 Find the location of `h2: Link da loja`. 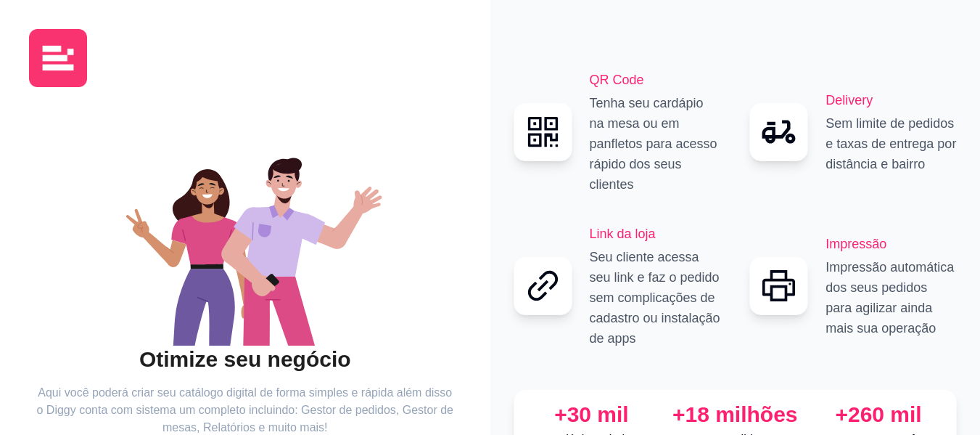

h2: Link da loja is located at coordinates (655, 234).